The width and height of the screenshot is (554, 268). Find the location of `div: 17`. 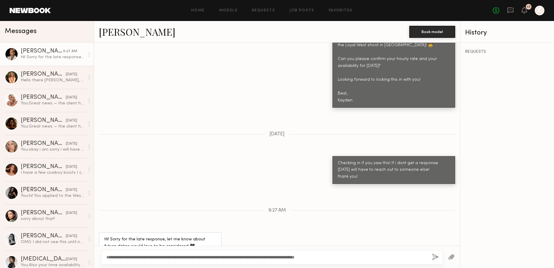

div: 17 is located at coordinates (529, 7).